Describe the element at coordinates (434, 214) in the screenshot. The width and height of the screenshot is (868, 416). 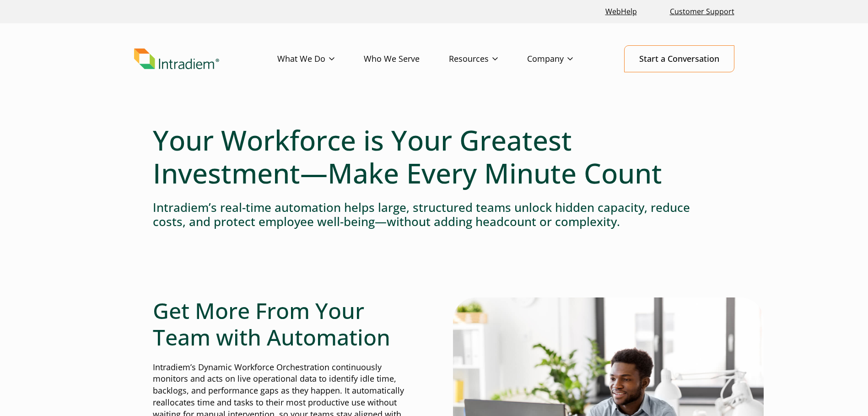
I see `h4: Intradiem’s real-time automation helps large, structured teams unlock hidden capacity, reduce cos...` at that location.